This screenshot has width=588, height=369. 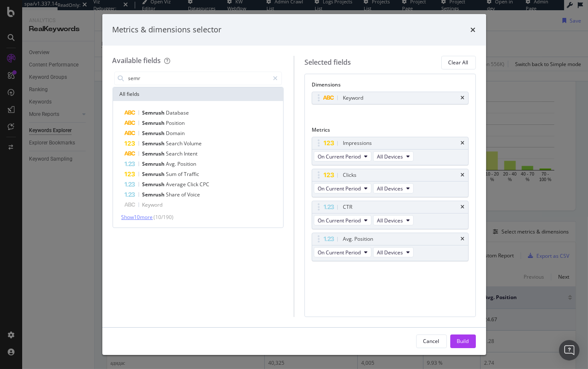 What do you see at coordinates (353, 98) in the screenshot?
I see `div: Keyword` at bounding box center [353, 98].